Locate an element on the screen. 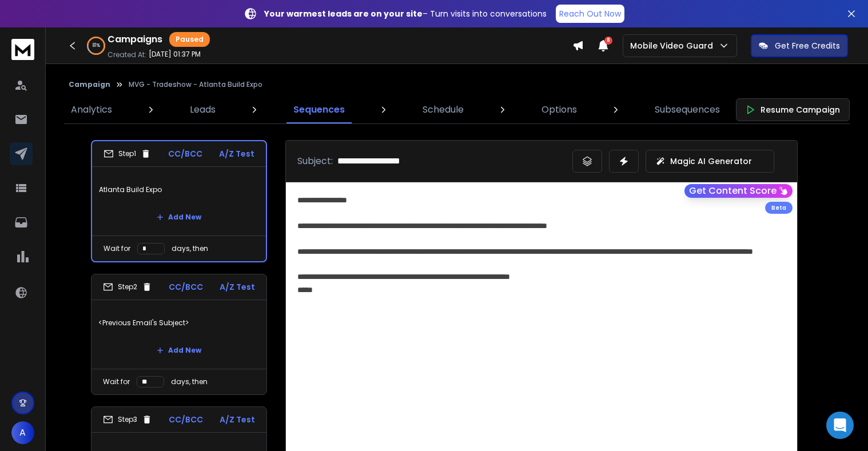  p: Created At: is located at coordinates (127, 55).